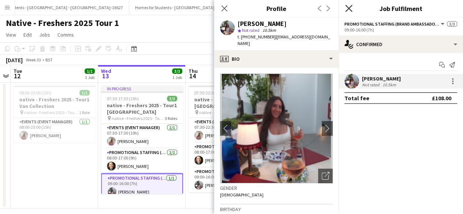  I want to click on span: native - Freshers 2025 - Tour1 Van Collection, so click(52, 112).